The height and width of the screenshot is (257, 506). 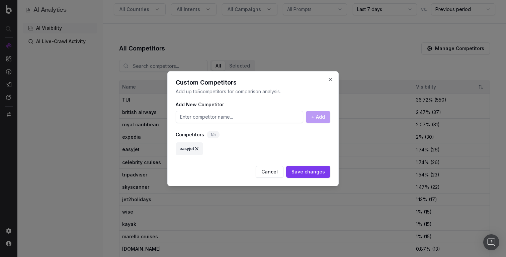 What do you see at coordinates (253, 92) in the screenshot?
I see `p: Add up to 5 competitors for comparison analysis.` at bounding box center [253, 92].